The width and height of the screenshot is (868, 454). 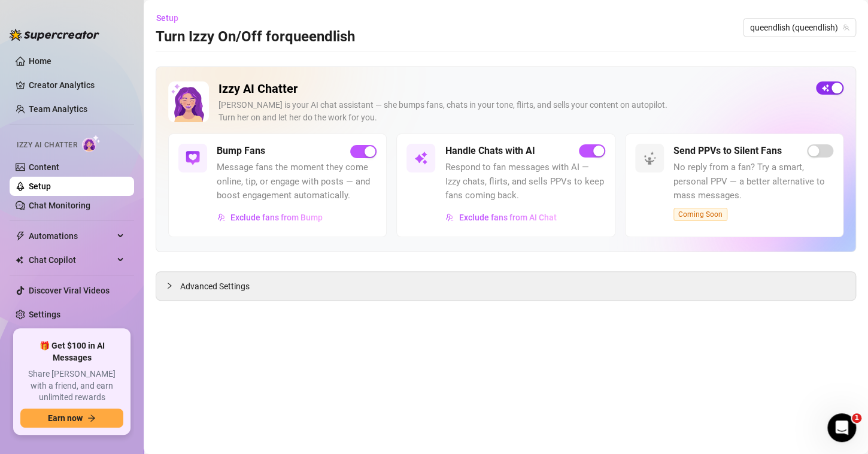 What do you see at coordinates (72, 352) in the screenshot?
I see `span: 🎁 Get $100 in AI Messages` at bounding box center [72, 352].